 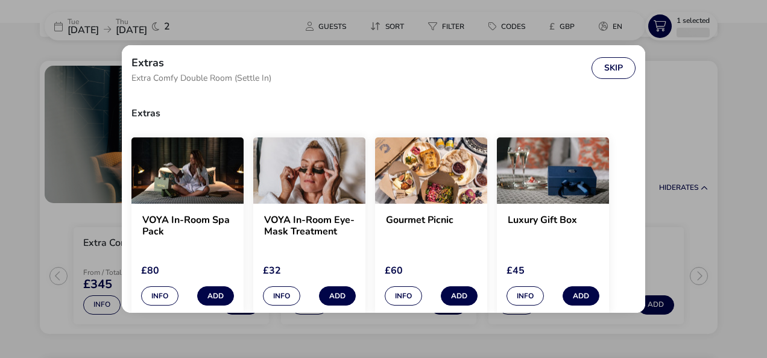 I want to click on h2: VOYA In-Room Spa Pack, so click(x=188, y=226).